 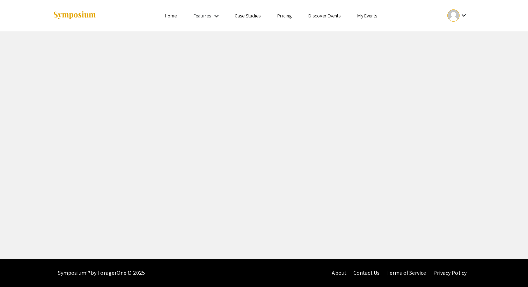 What do you see at coordinates (406, 273) in the screenshot?
I see `a: Terms of Service` at bounding box center [406, 273].